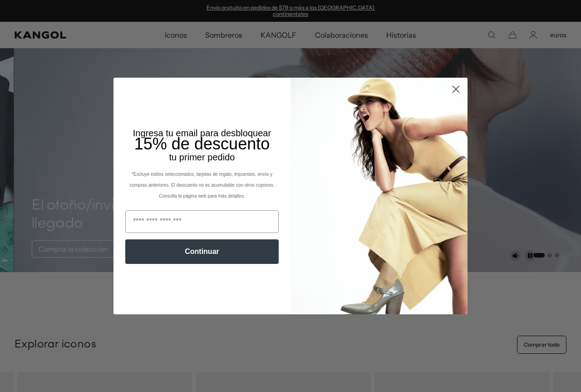 This screenshot has height=392, width=581. What do you see at coordinates (202, 133) in the screenshot?
I see `font: Ingresa tu email para desbloquear` at bounding box center [202, 133].